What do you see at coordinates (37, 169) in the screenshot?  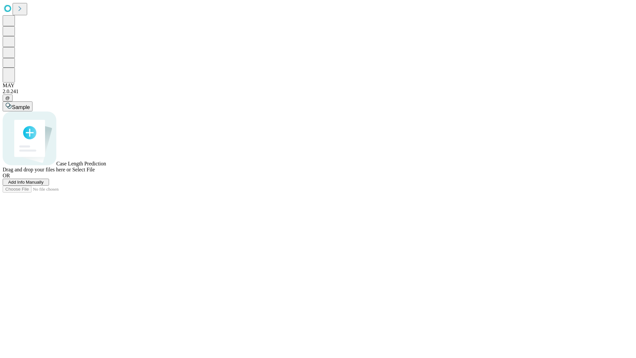 I see `span: Drag and drop your files here or` at bounding box center [37, 169].